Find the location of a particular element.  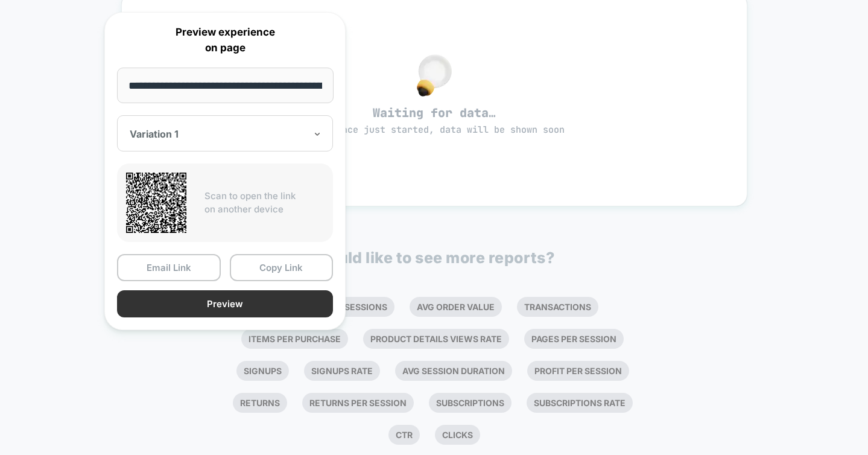

li: Returns Per Session is located at coordinates (358, 402).